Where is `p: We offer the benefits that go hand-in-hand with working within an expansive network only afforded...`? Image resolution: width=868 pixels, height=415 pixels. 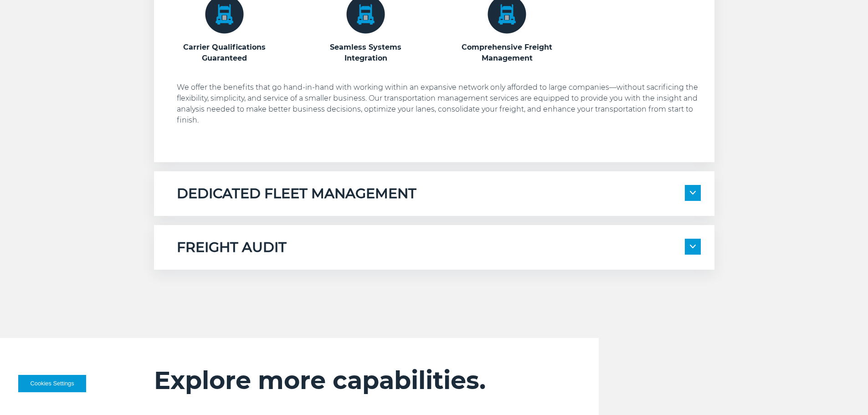
p: We offer the benefits that go hand-in-hand with working within an expansive network only afforded... is located at coordinates (439, 104).